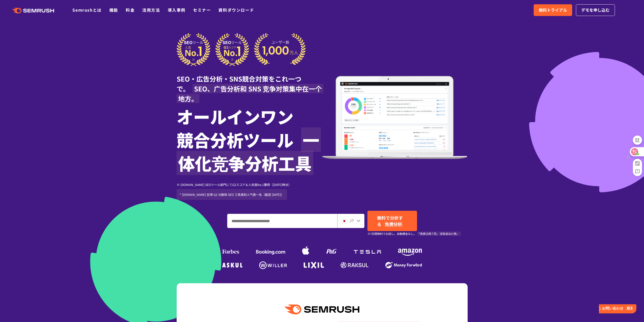  I want to click on input: ドメイン、キーワードまたはURLを入力してください, so click(282, 221).